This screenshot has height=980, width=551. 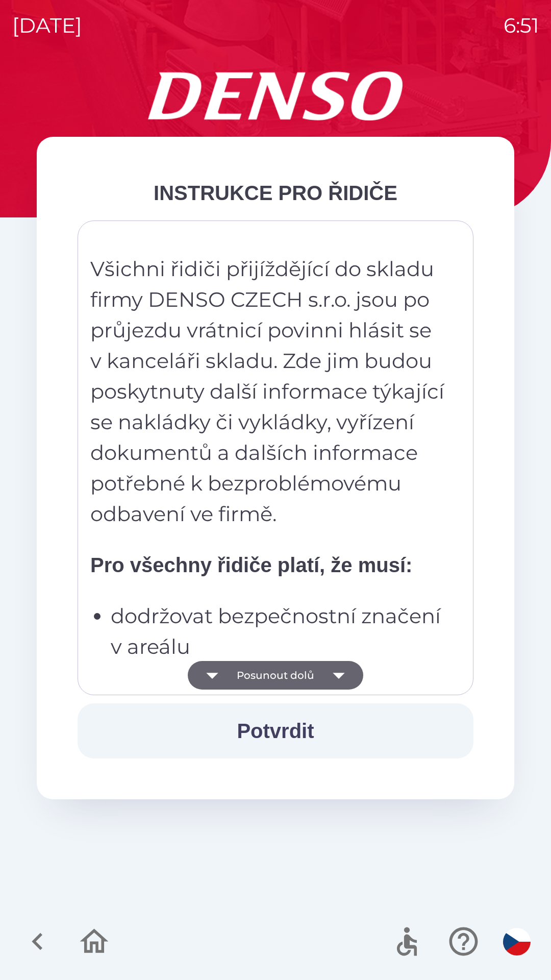 What do you see at coordinates (251, 565) in the screenshot?
I see `strong: Pro všechny řidiče platí, že musí:` at bounding box center [251, 565].